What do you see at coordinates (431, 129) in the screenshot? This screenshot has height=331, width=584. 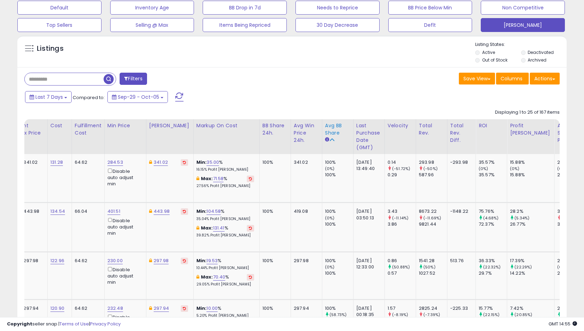 I see `div: Total Rev.` at bounding box center [431, 129].